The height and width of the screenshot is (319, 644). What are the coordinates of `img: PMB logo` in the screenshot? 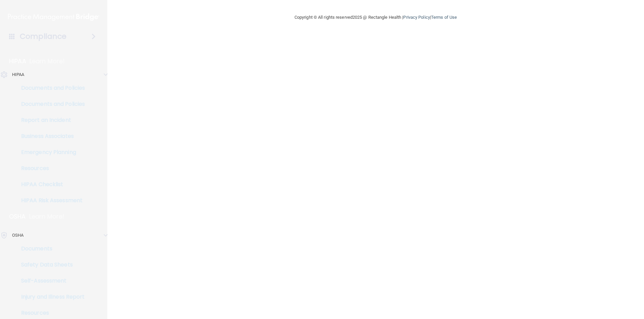 It's located at (54, 17).